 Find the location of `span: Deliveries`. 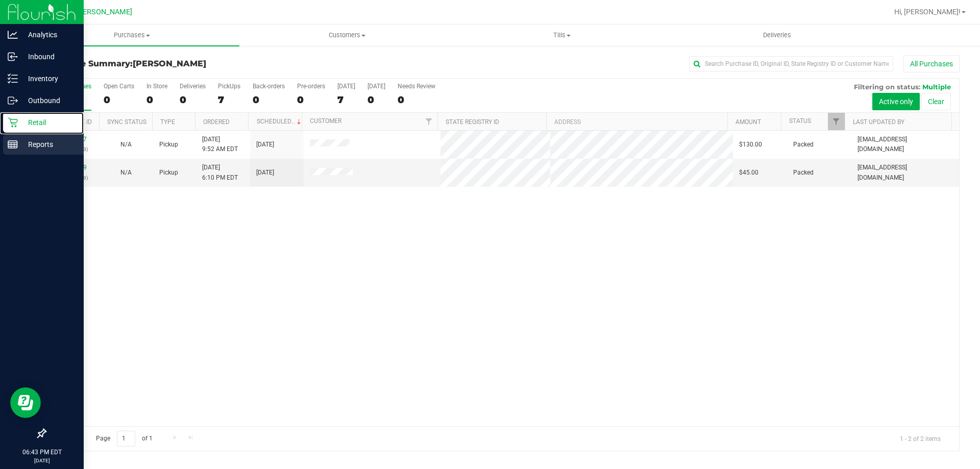

span: Deliveries is located at coordinates (776, 35).